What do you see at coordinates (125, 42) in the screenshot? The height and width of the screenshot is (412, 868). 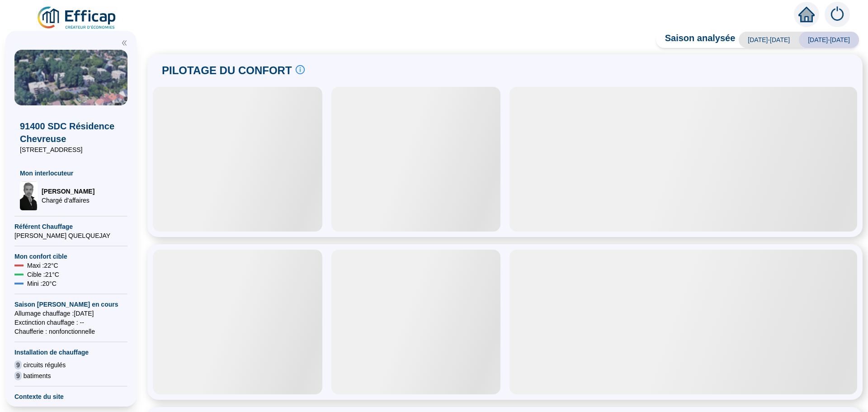 I see `span: double-left` at bounding box center [125, 42].